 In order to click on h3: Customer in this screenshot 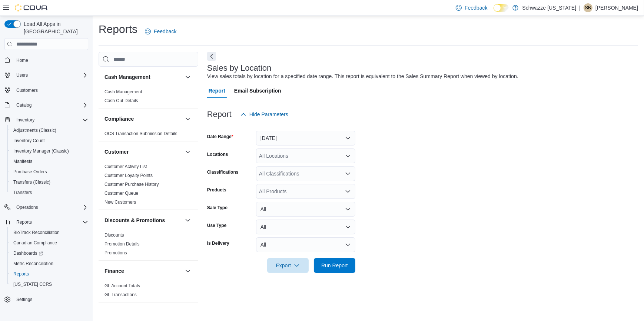, I will do `click(116, 152)`.